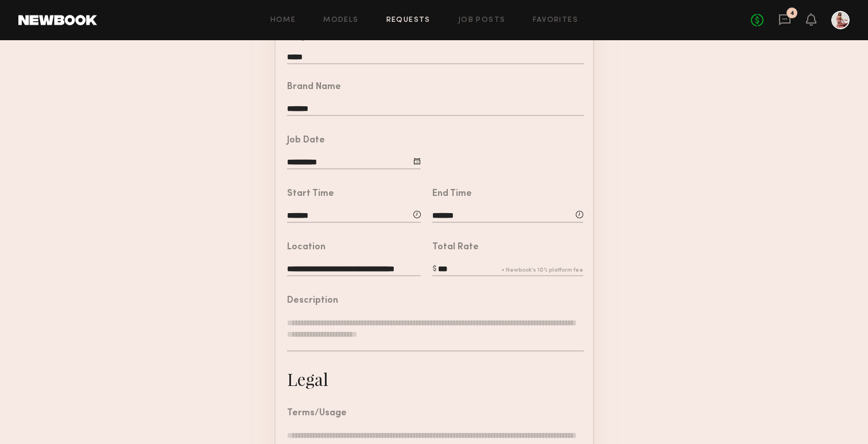  Describe the element at coordinates (314, 87) in the screenshot. I see `div: Brand Name` at that location.